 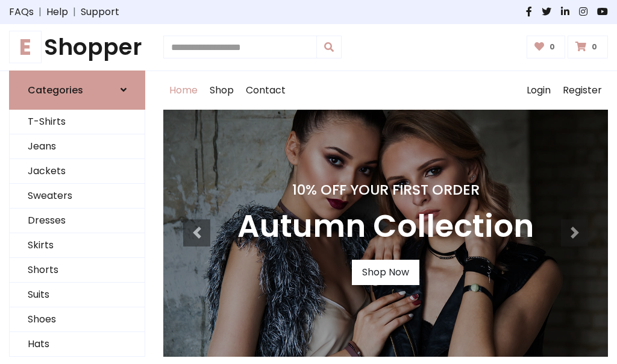 What do you see at coordinates (77, 47) in the screenshot?
I see `a: EShopper` at bounding box center [77, 47].